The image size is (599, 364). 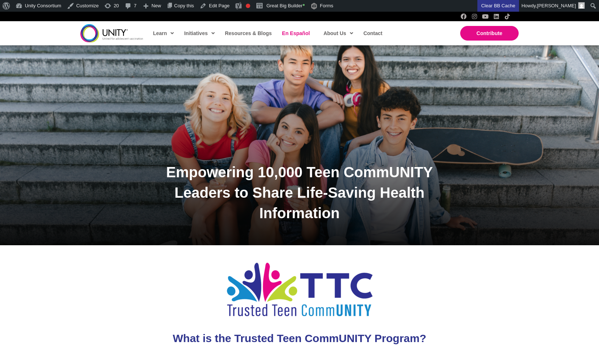 What do you see at coordinates (464, 17) in the screenshot?
I see `a: Facebook` at bounding box center [464, 17].